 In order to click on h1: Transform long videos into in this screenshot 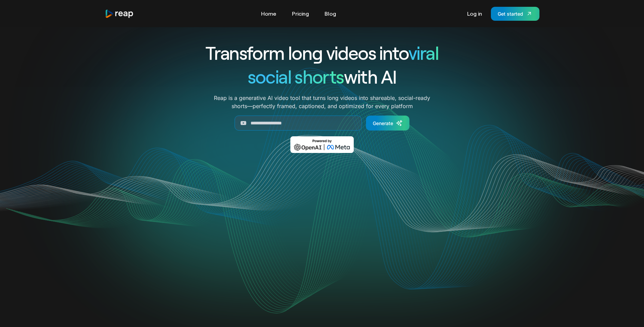, I will do `click(323, 53)`.